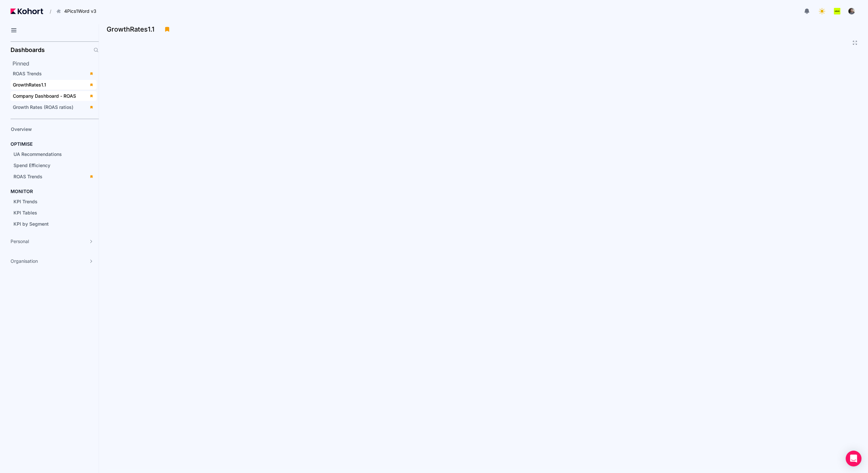  I want to click on span: Growth Rates (ROAS ratios), so click(43, 107).